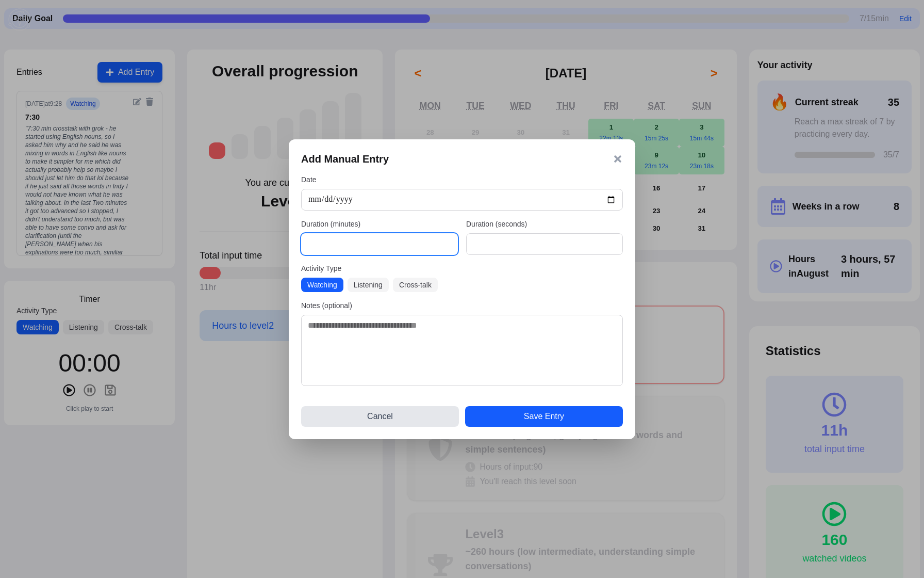  I want to click on button: Watching, so click(322, 285).